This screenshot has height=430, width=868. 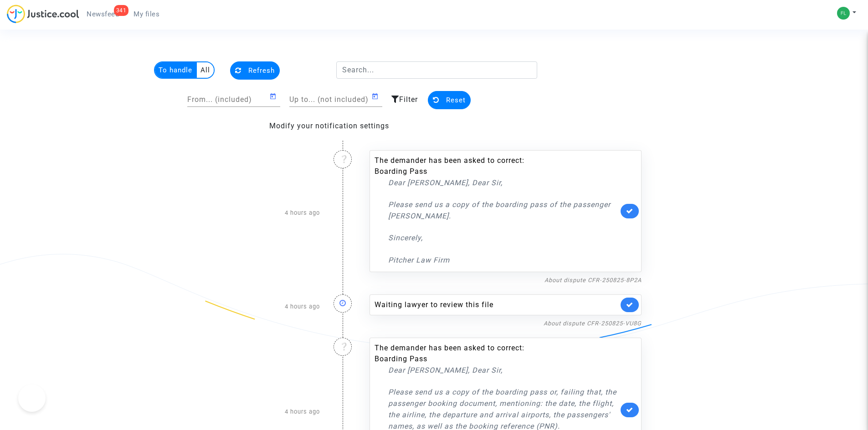 What do you see at coordinates (450, 101) in the screenshot?
I see `button: Reset` at bounding box center [450, 101].